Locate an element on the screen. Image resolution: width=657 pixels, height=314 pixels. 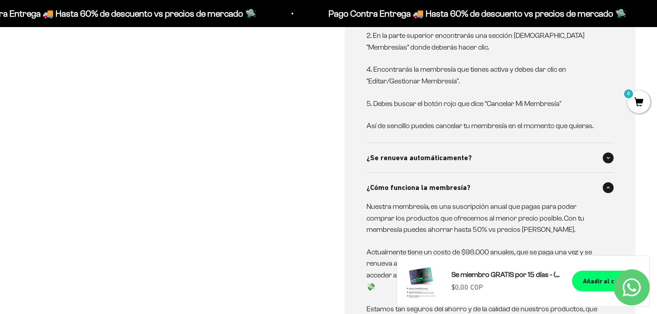
p: 5. Debes buscar el botón rojo que dice "Cancelar Mi Membresía" is located at coordinates (484, 104).